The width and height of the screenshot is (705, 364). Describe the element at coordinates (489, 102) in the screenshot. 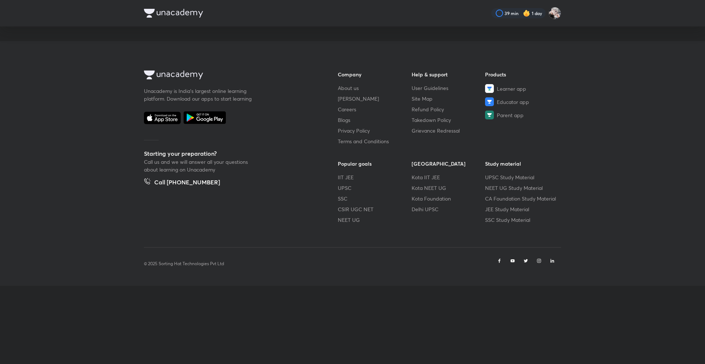

I see `img: Educator app` at that location.